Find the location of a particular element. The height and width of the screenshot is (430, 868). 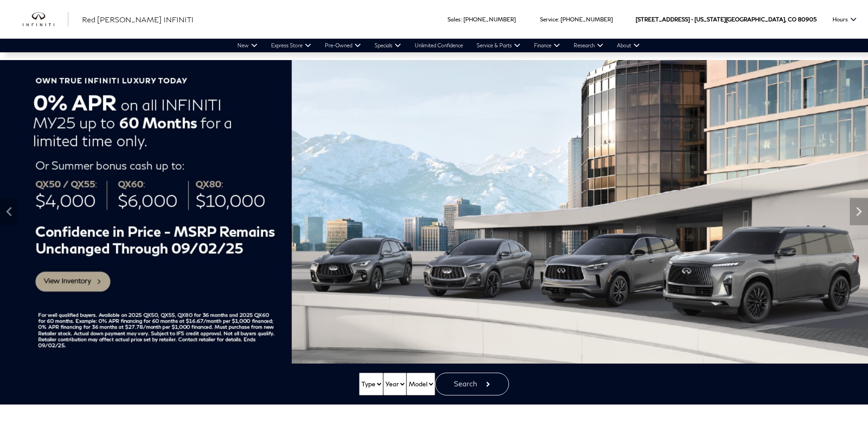

span: Service is located at coordinates (549, 19).